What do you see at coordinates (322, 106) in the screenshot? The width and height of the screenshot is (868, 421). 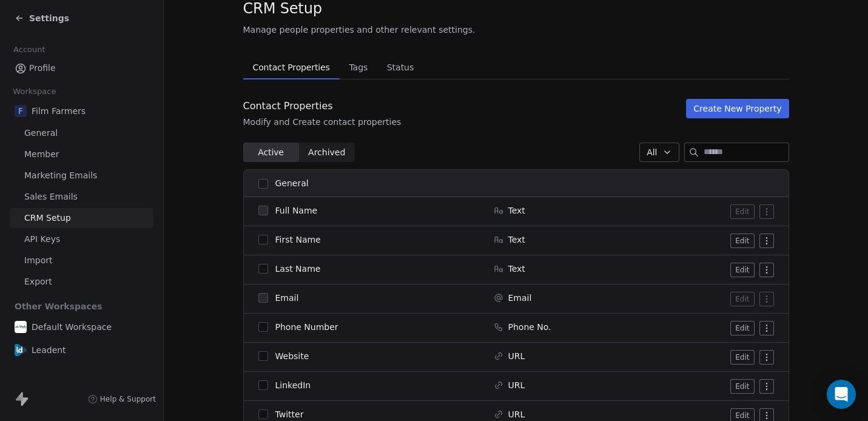 I see `div: Contact Properties` at bounding box center [322, 106].